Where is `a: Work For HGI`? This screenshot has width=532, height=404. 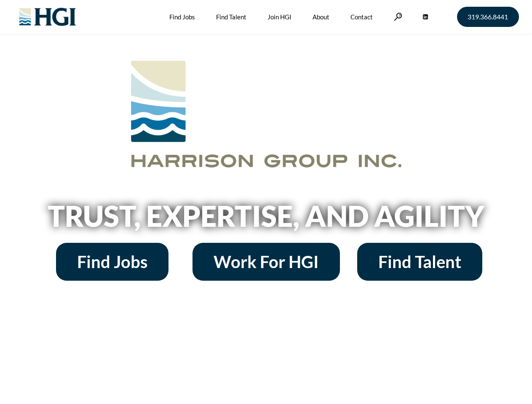 a: Work For HGI is located at coordinates (266, 262).